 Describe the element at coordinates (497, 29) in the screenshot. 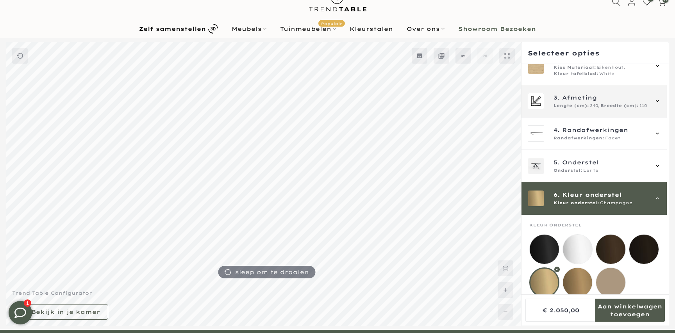

I see `a: Showroom Bezoeken` at that location.